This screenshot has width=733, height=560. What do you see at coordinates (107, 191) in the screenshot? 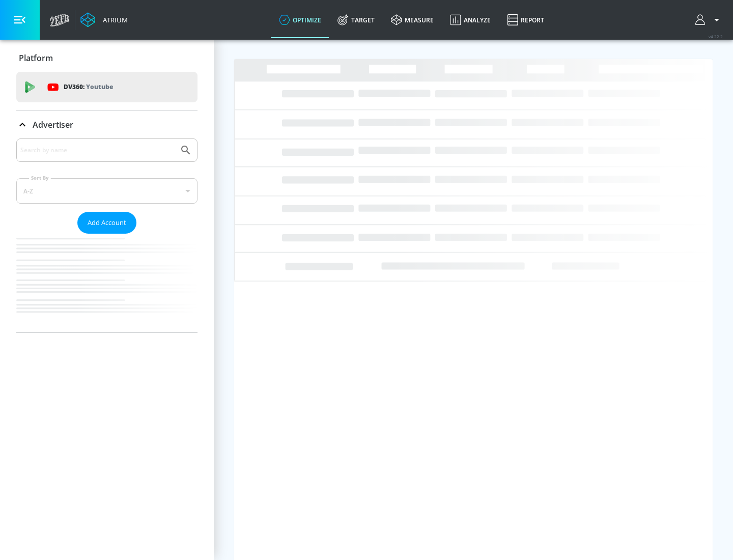
I see `div: A-Z` at bounding box center [107, 191].